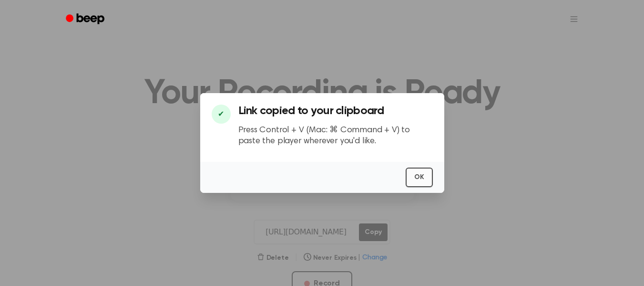 The height and width of the screenshot is (286, 644). Describe the element at coordinates (419, 177) in the screenshot. I see `button: OK` at that location.